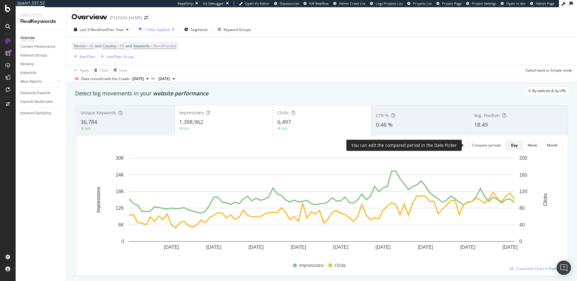 Image resolution: width=577 pixels, height=281 pixels. What do you see at coordinates (191, 112) in the screenshot?
I see `span: Impressions` at bounding box center [191, 112].